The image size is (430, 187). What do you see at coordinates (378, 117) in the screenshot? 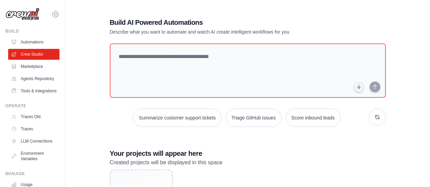
I see `button: Get new suggestions` at bounding box center [378, 117].